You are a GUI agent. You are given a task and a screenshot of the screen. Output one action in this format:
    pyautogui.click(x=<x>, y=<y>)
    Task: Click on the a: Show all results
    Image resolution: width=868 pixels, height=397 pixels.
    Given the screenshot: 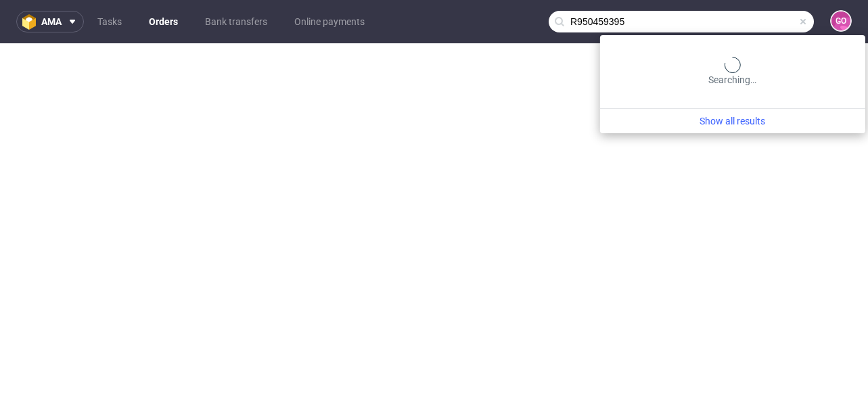 What is the action you would take?
    pyautogui.click(x=733, y=121)
    